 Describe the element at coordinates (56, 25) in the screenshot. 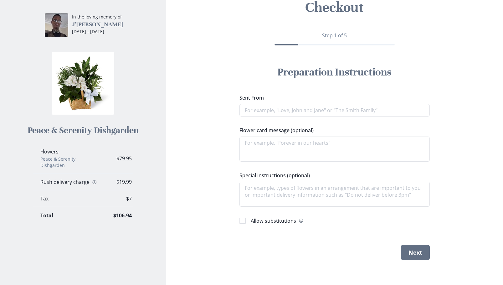

I see `img: Photo of J’Shawn` at that location.